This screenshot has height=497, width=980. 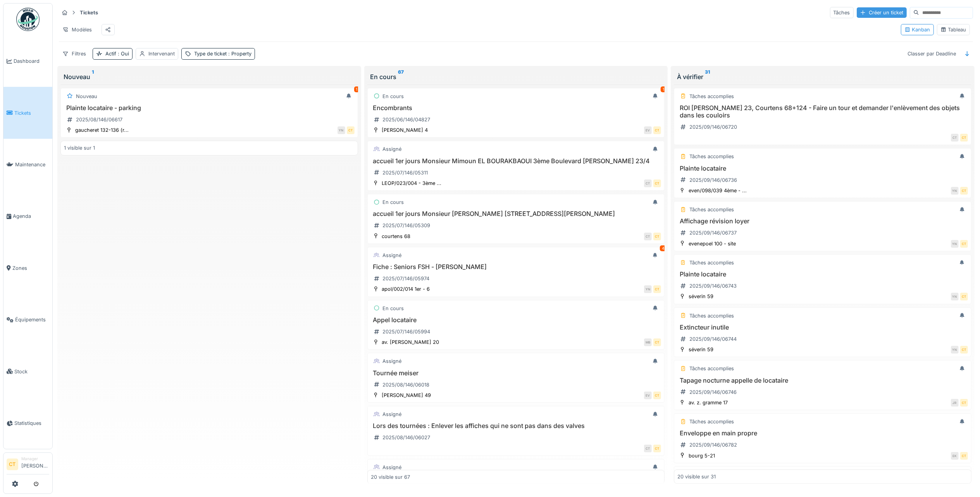 I want to click on div: 2025/09/146/06720, so click(x=713, y=127).